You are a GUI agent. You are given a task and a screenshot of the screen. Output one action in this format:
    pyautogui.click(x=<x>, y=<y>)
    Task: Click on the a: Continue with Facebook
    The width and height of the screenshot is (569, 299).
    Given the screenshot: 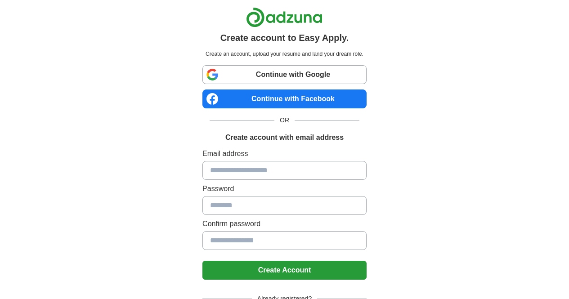 What is the action you would take?
    pyautogui.click(x=285, y=99)
    